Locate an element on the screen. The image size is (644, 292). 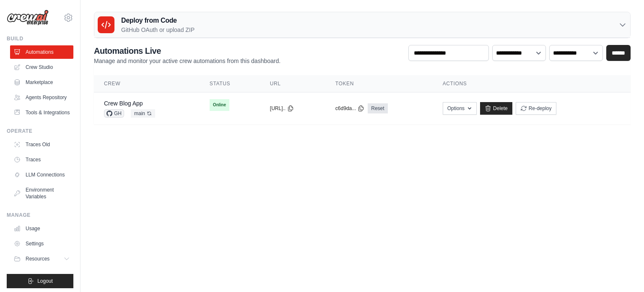
a: Tools & Integrations is located at coordinates (42, 113).